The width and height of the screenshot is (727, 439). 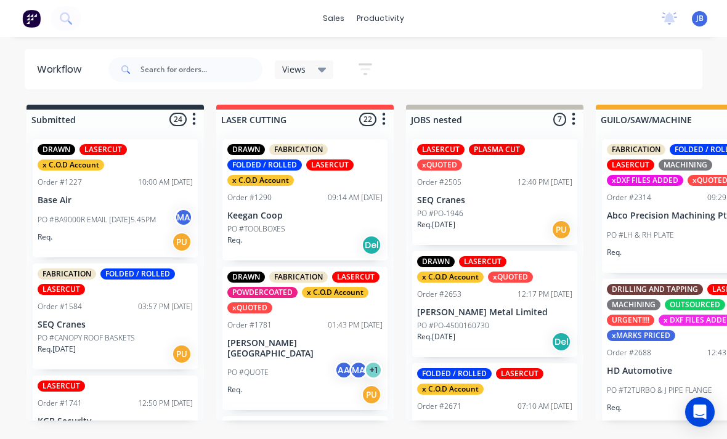 What do you see at coordinates (294, 69) in the screenshot?
I see `span: Views` at bounding box center [294, 69].